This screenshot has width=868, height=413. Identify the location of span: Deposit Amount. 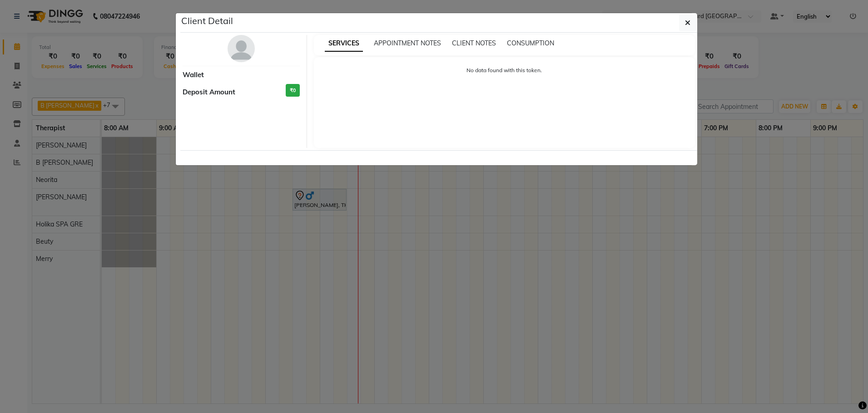
(209, 92).